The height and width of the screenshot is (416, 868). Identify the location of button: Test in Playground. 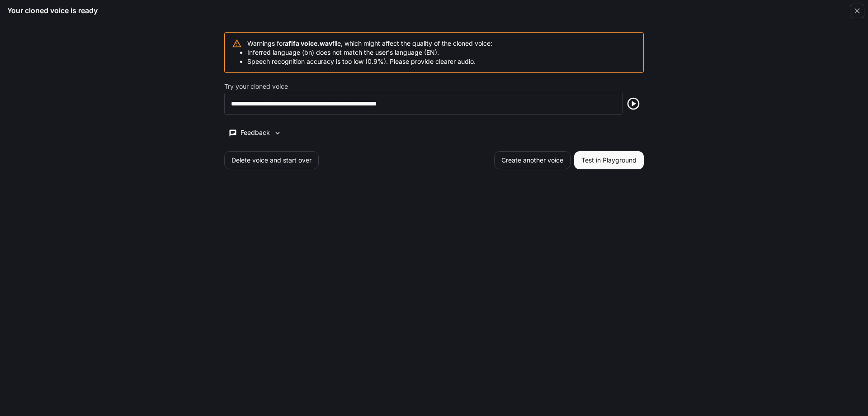
(609, 160).